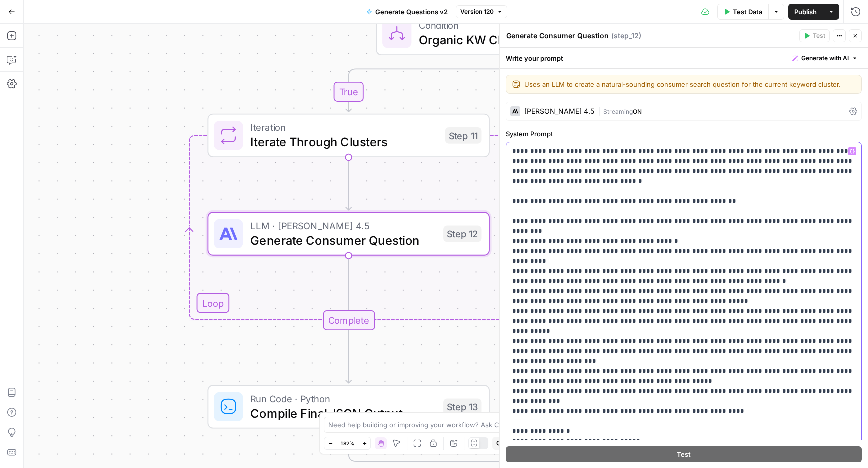  What do you see at coordinates (462, 407) in the screenshot?
I see `div: Step 13` at bounding box center [462, 407].